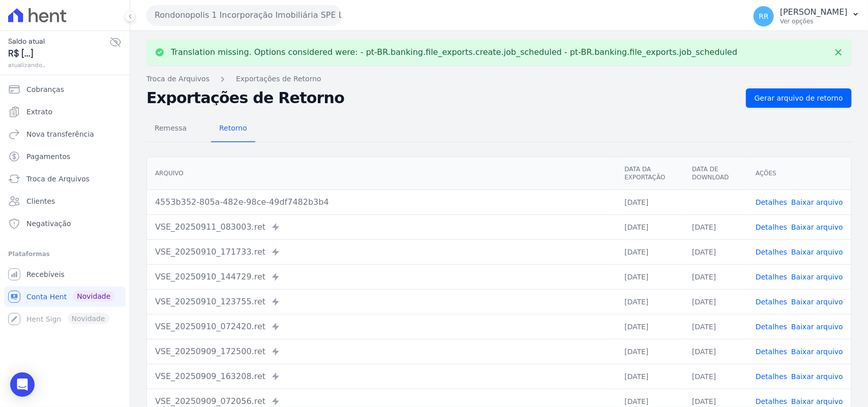 Image resolution: width=868 pixels, height=407 pixels. Describe the element at coordinates (382, 377) in the screenshot. I see `div: VSE_20250909_163208.ret` at that location.